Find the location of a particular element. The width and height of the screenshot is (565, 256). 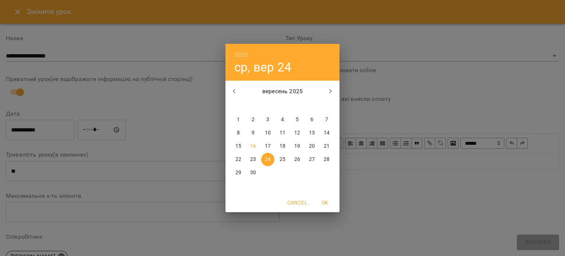

button: 15 is located at coordinates (238, 146).